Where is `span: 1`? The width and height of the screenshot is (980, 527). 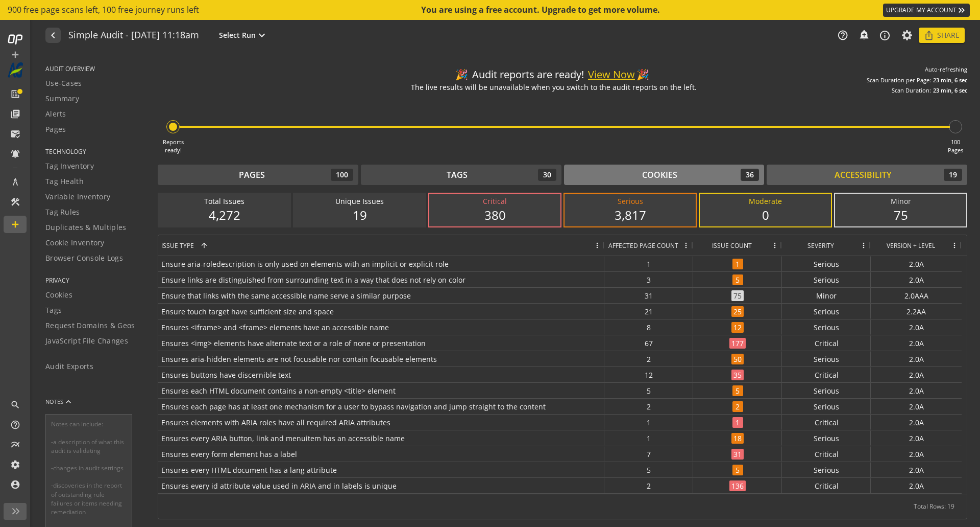 span: 1 is located at coordinates (738, 264).